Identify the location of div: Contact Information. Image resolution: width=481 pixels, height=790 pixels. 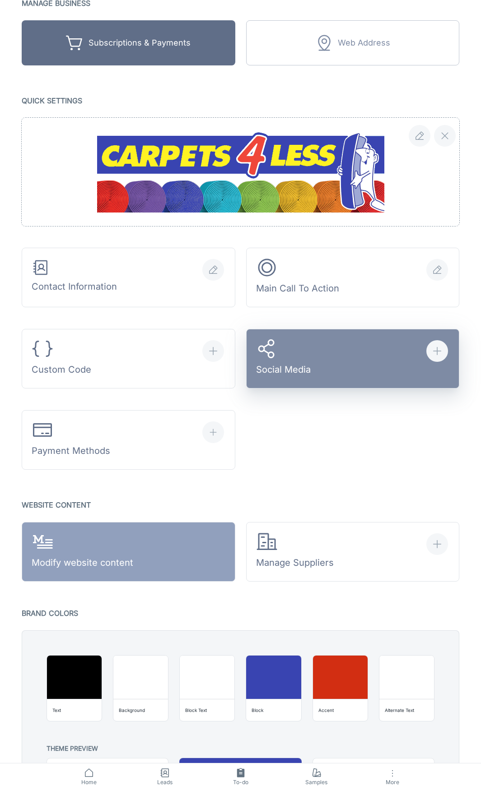
(74, 278).